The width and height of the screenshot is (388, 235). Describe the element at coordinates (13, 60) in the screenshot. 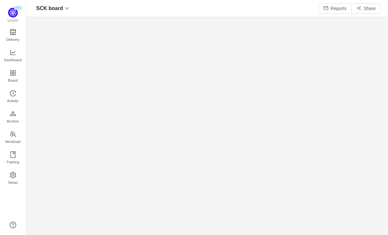

I see `span: Dashboard` at that location.